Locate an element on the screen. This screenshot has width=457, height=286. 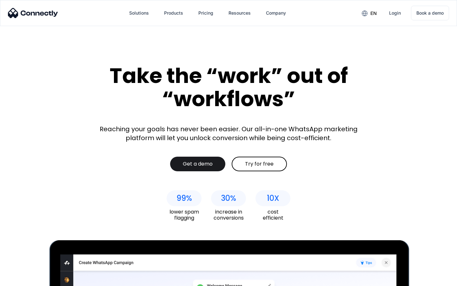
div: lower spam flagging is located at coordinates (184, 214).